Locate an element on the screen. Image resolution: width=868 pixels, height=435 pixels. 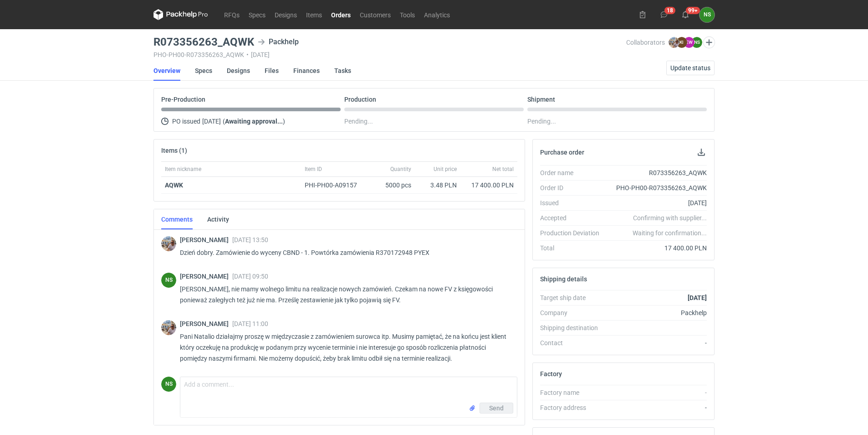
h2: Factory is located at coordinates (551, 374).